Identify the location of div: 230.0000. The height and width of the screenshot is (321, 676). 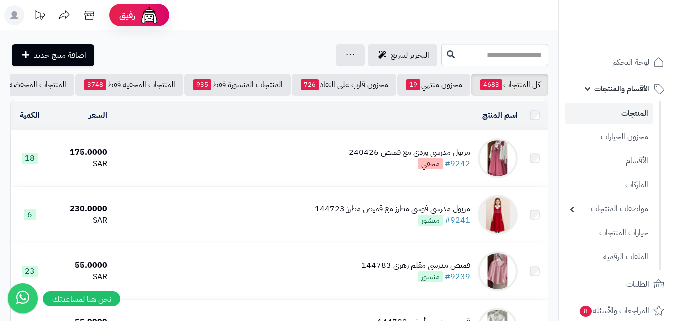
(80, 209).